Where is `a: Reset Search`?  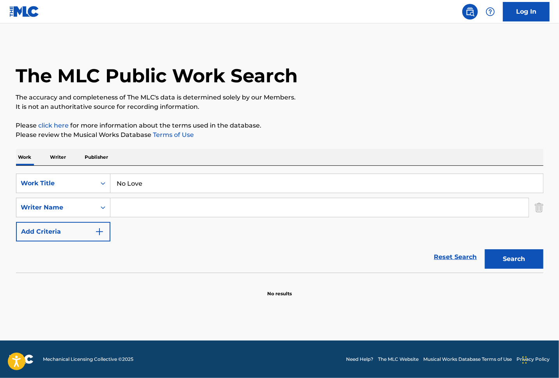 a: Reset Search is located at coordinates (455, 257).